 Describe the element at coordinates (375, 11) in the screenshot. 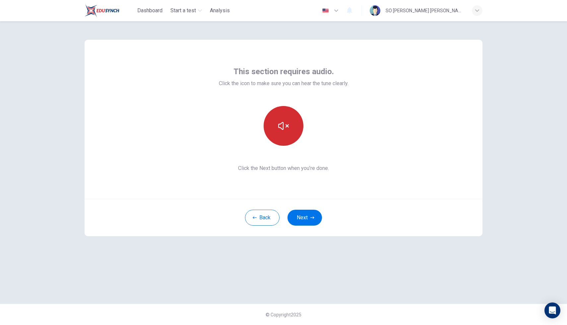

I see `img: Profile picture` at that location.